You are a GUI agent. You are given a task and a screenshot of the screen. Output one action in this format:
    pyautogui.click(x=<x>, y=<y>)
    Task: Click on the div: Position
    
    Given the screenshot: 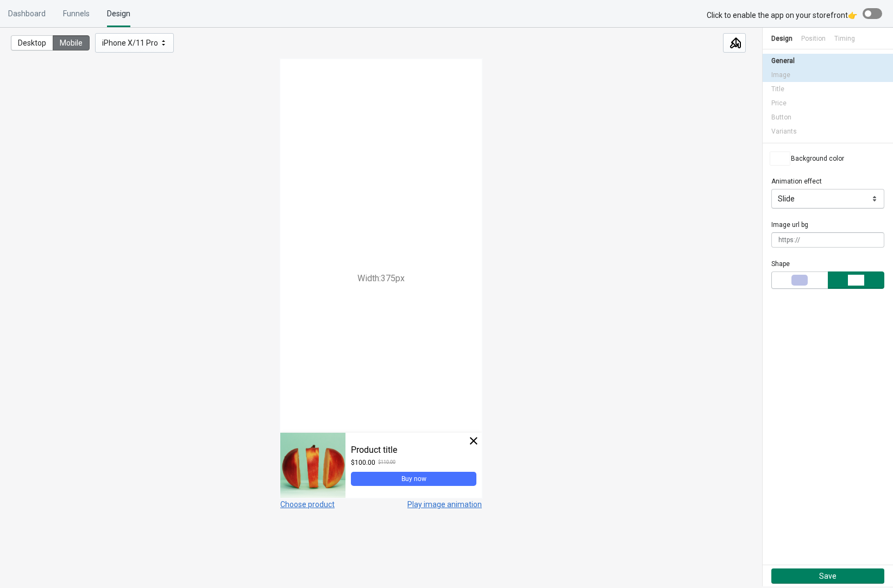 What is the action you would take?
    pyautogui.click(x=813, y=39)
    